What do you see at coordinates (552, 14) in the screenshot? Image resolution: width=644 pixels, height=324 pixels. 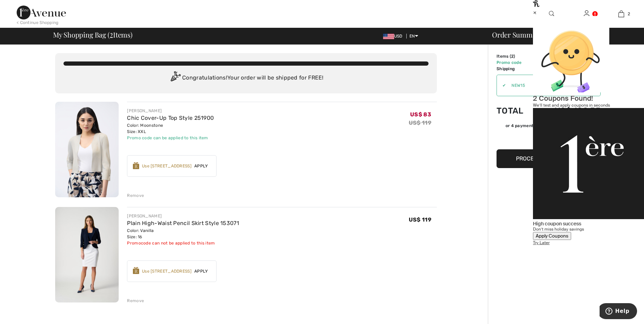 I see `img: search the website` at bounding box center [552, 14].